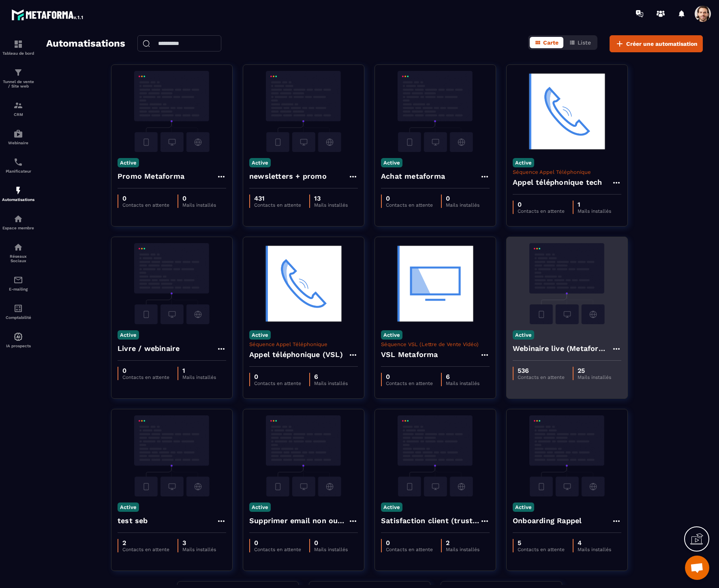 The image size is (719, 588). What do you see at coordinates (85, 44) in the screenshot?
I see `h2: Automatisations` at bounding box center [85, 44].